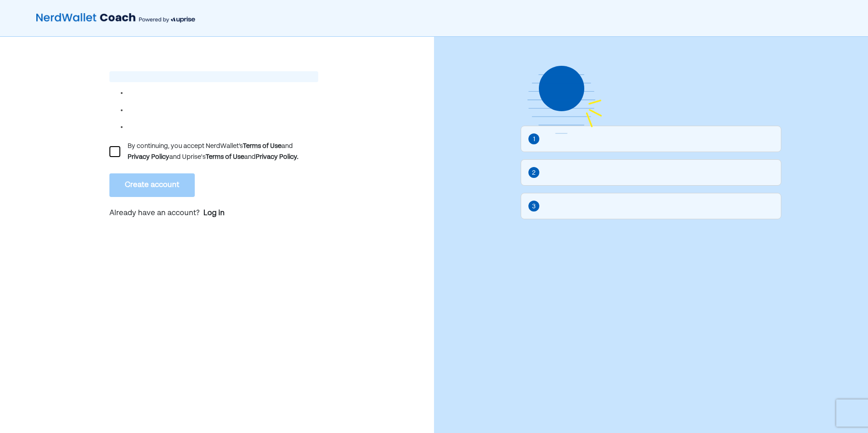 The height and width of the screenshot is (433, 868). I want to click on button: Create account, so click(152, 185).